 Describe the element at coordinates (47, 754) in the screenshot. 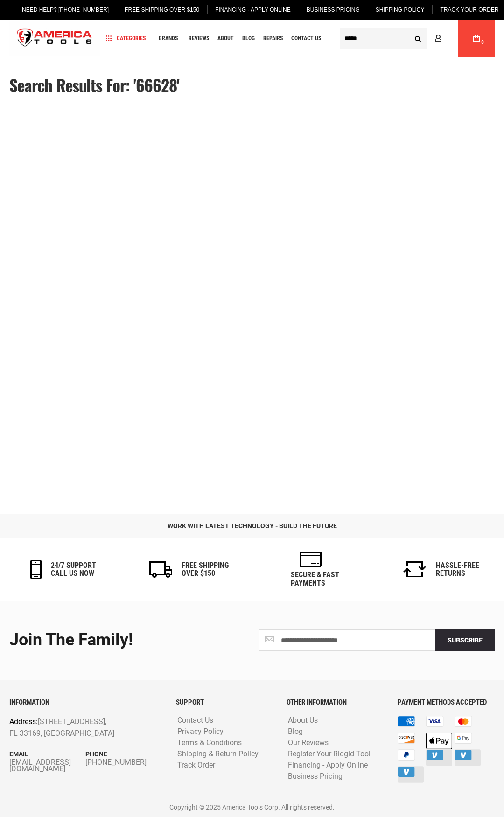

I see `p: Email` at that location.